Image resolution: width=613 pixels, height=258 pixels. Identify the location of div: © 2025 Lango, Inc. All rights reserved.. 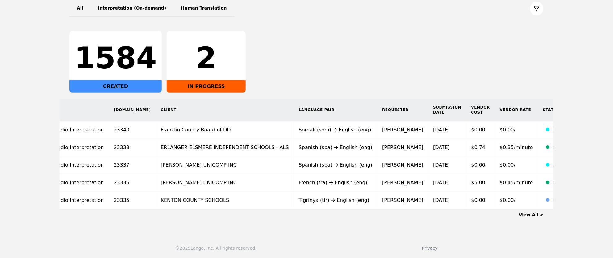
(216, 248).